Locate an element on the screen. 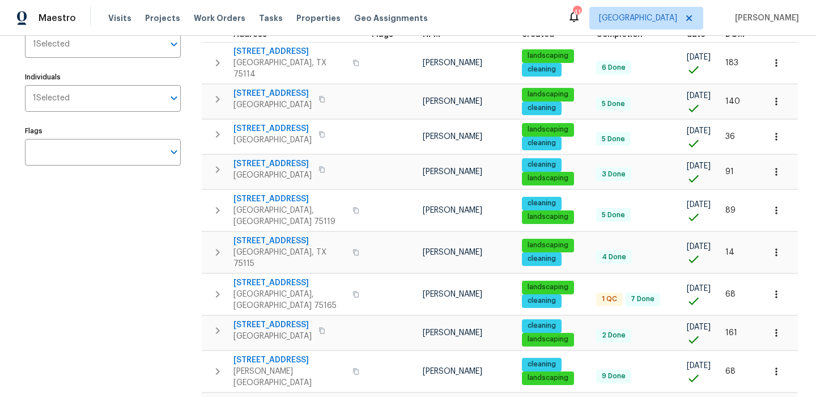 The height and width of the screenshot is (397, 816). span: Tasks is located at coordinates (271, 18).